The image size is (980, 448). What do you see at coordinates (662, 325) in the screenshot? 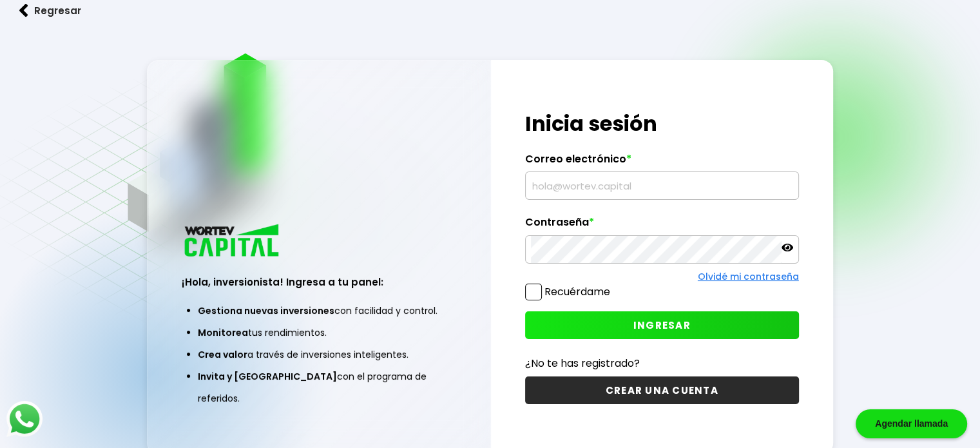
I see `span: INGRESAR` at bounding box center [662, 325].